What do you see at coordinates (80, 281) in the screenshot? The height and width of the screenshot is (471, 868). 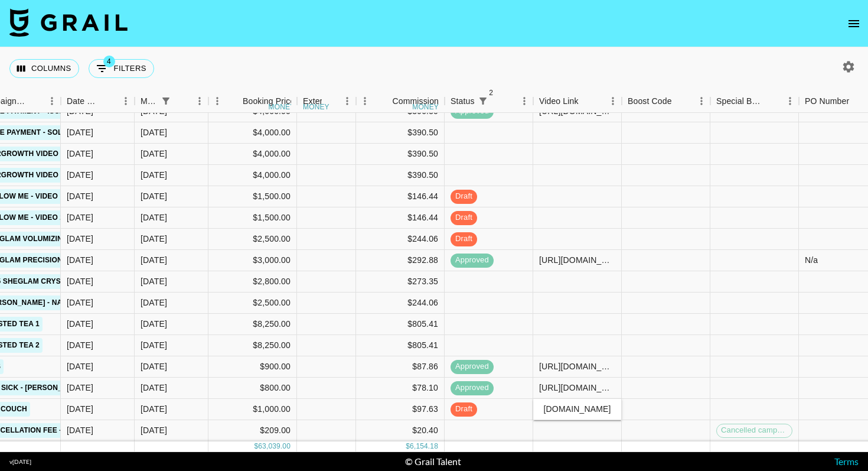 I see `div: 09/06/2025` at bounding box center [80, 281].